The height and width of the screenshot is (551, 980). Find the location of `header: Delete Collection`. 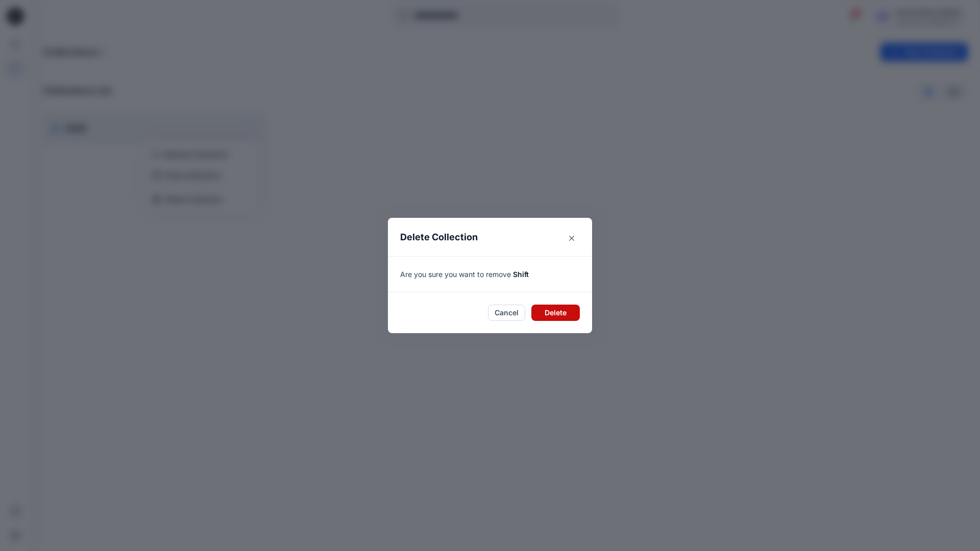

header: Delete Collection is located at coordinates (490, 237).